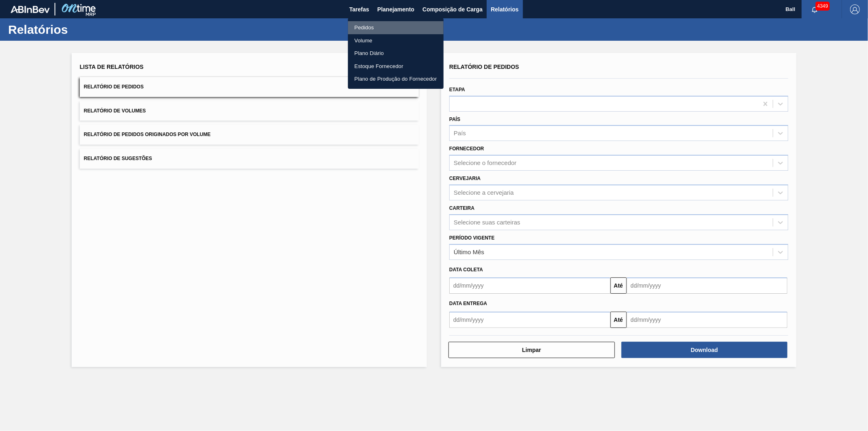  I want to click on a: Estoque Fornecedor, so click(396, 66).